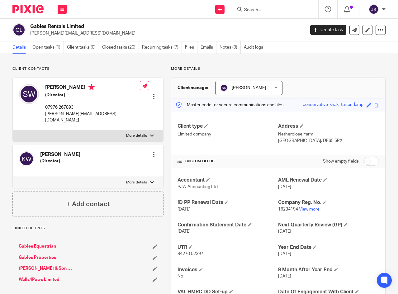  What do you see at coordinates (229, 105) in the screenshot?
I see `p: Master code for secure communications and files` at bounding box center [229, 105].